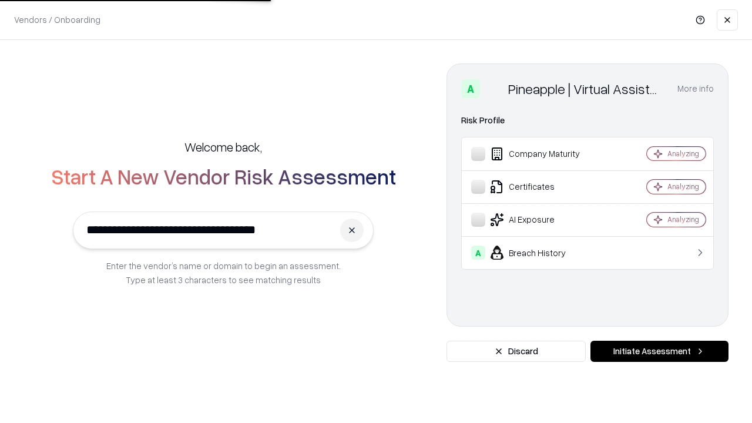  Describe the element at coordinates (541, 187) in the screenshot. I see `div: Certificates` at that location.